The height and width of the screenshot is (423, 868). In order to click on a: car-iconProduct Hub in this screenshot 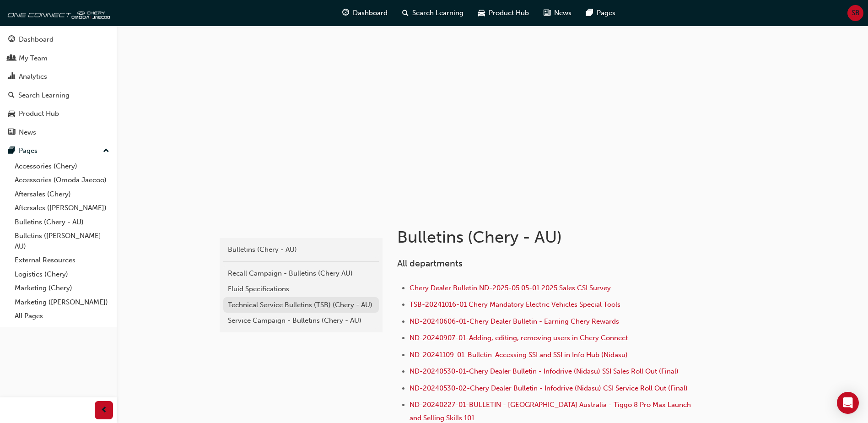, I will do `click(503, 13)`.